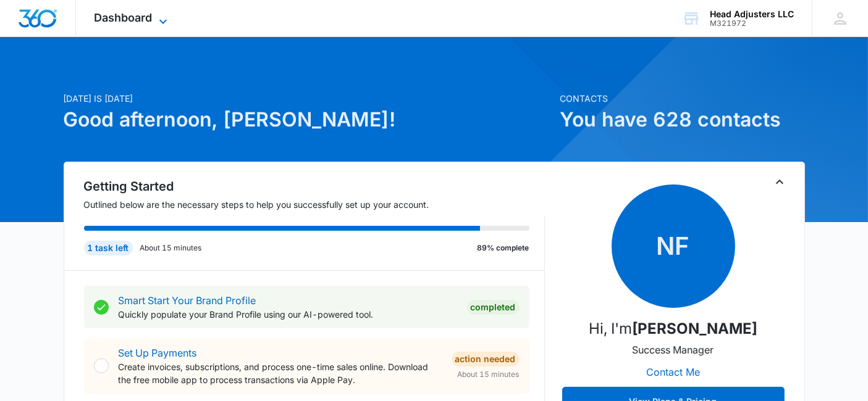 The width and height of the screenshot is (868, 401). Describe the element at coordinates (315, 204) in the screenshot. I see `p: Outlined below are the necessary steps to help you successfully set up your account.` at that location.